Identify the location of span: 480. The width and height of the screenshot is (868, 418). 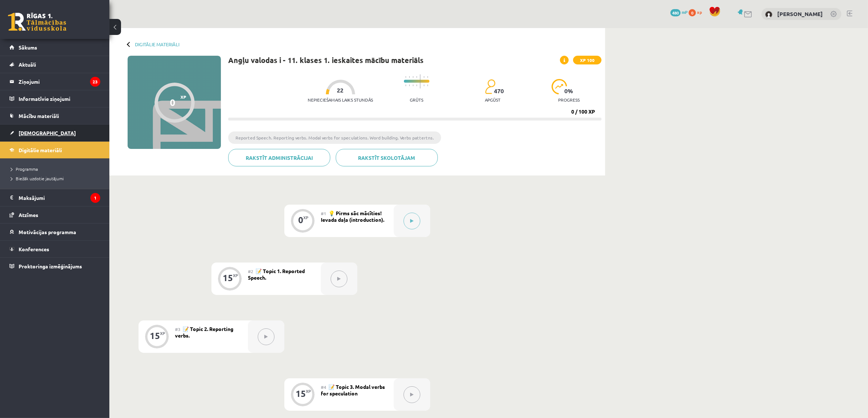
(675, 13).